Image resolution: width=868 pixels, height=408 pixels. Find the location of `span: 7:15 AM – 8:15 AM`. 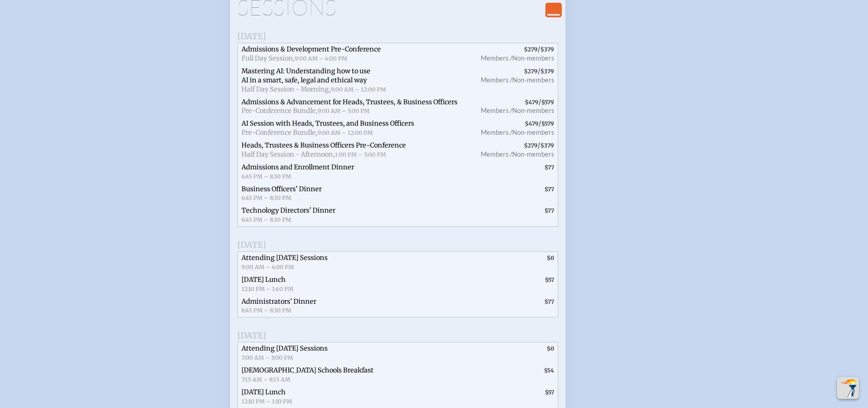

span: 7:15 AM – 8:15 AM is located at coordinates (266, 379).